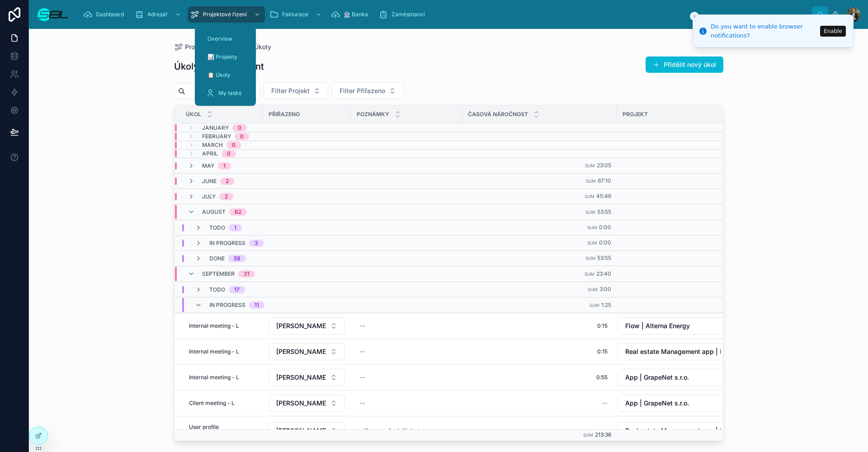  Describe the element at coordinates (290, 91) in the screenshot. I see `span: Filter Projekt` at that location.